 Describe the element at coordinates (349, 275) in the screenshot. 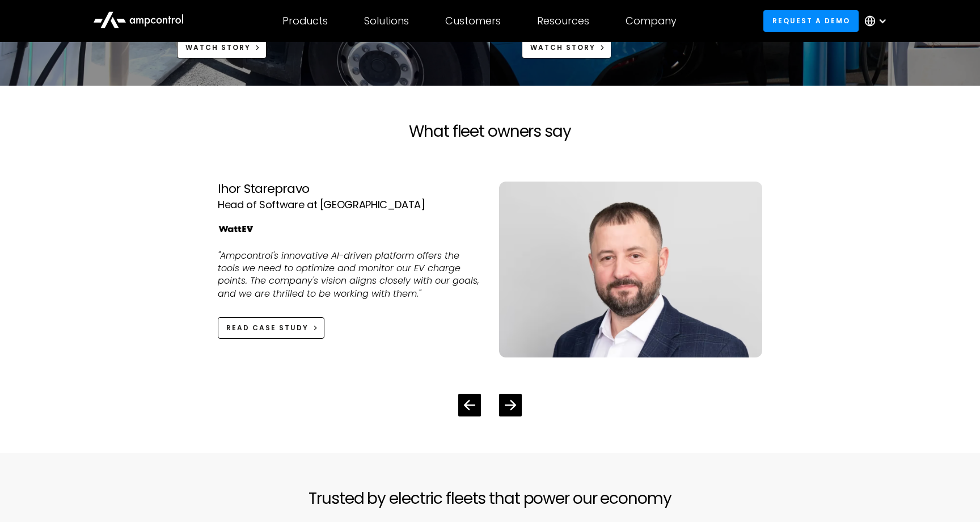

I see `p: "Ampcontrol's innovative AI-driven platform offers the tools we need to optimize and monitor our ...` at that location.